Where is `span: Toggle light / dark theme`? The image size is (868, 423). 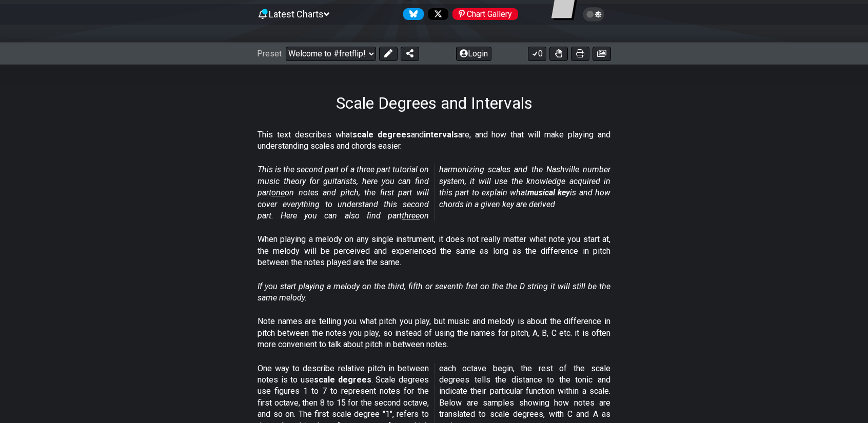
span: Toggle light / dark theme is located at coordinates (593, 15).